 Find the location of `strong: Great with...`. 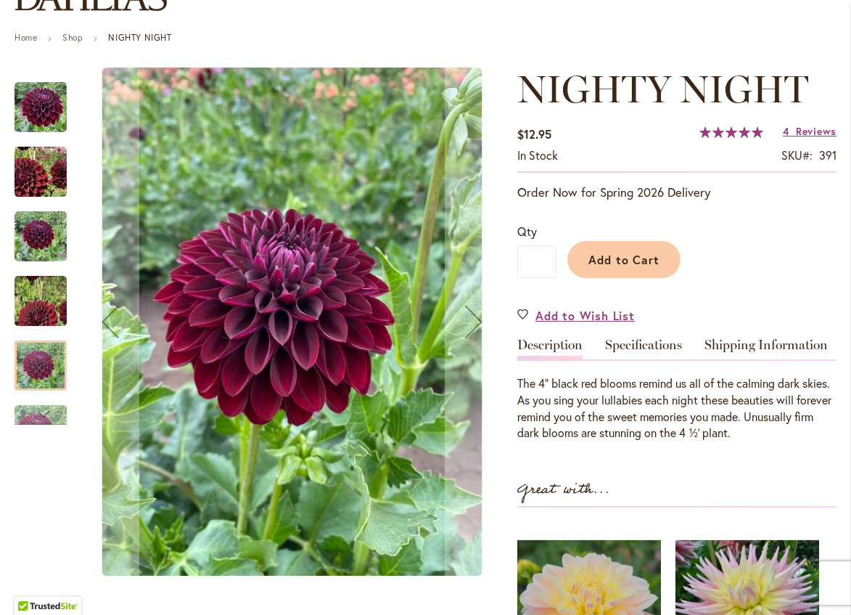

strong: Great with... is located at coordinates (564, 489).